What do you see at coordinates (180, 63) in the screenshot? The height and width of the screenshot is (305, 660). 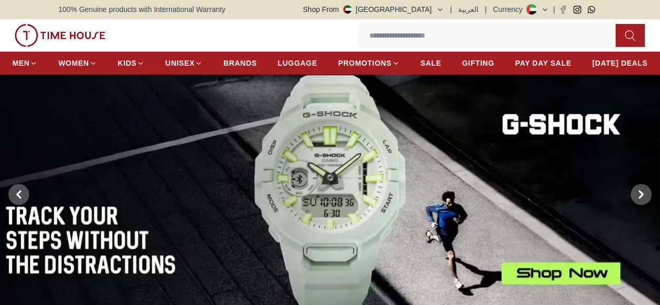 I see `span: UNISEX` at bounding box center [180, 63].